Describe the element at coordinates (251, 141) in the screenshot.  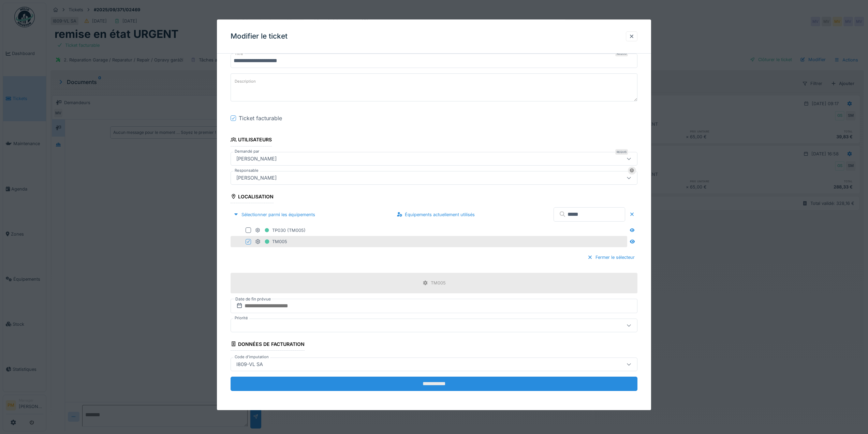
I see `div: Utilisateurs` at that location.